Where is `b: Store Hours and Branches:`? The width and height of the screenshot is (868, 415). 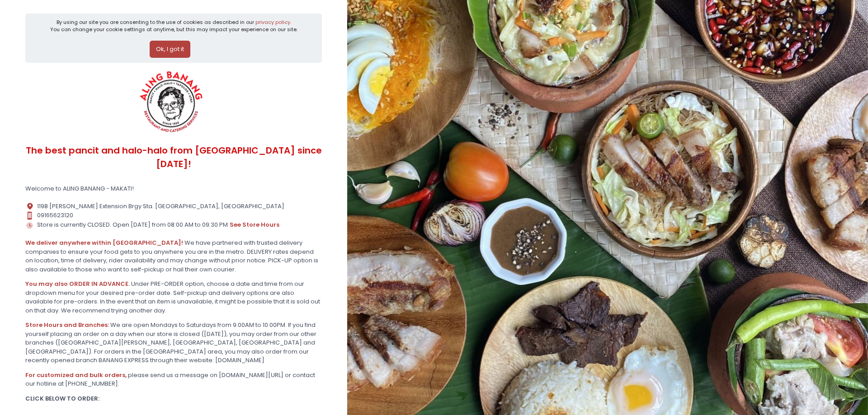
b: Store Hours and Branches: is located at coordinates (67, 325).